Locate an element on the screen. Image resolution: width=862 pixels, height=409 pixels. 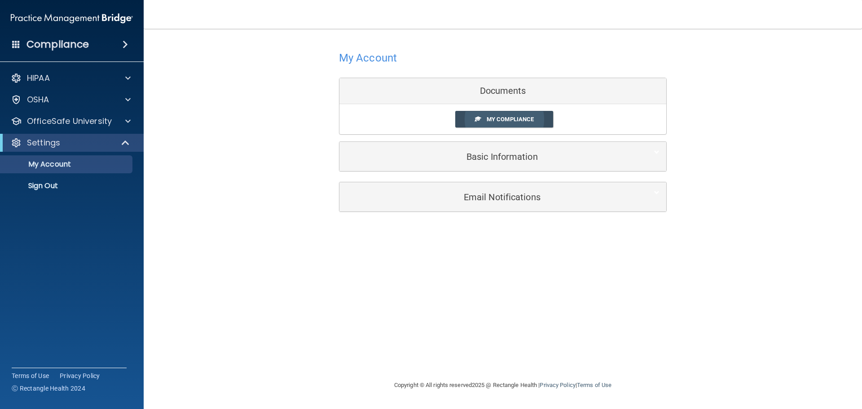
a: Email Notifications is located at coordinates (503, 197).